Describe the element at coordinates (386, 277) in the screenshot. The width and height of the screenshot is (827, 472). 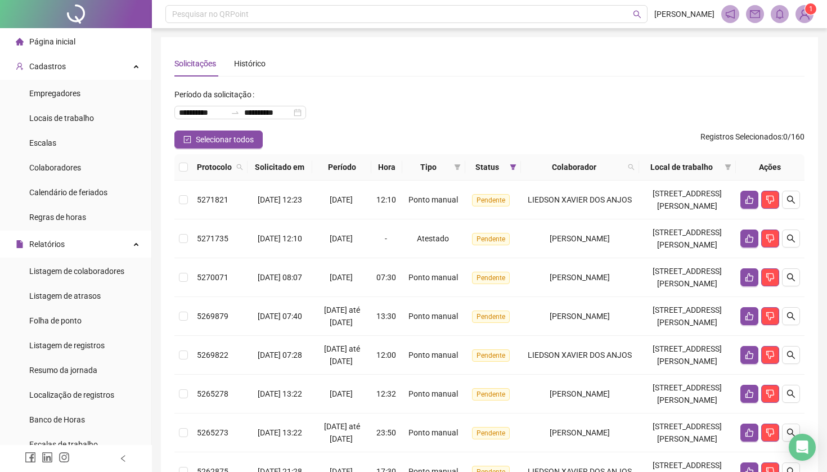
I see `span: 07:30` at that location.